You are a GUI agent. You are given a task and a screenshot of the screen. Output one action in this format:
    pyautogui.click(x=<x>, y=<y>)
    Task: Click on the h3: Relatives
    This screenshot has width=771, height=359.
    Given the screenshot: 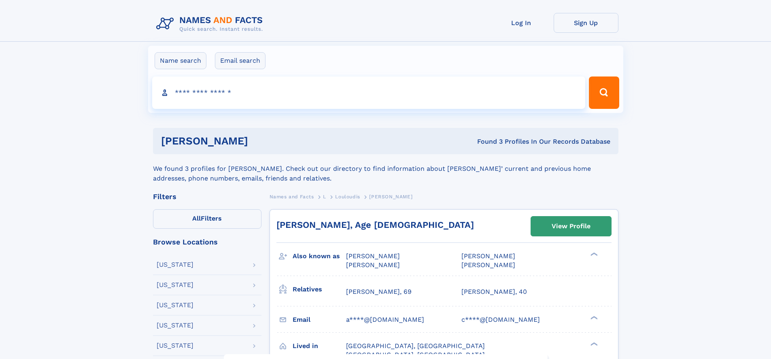 What is the action you would take?
    pyautogui.click(x=319, y=289)
    